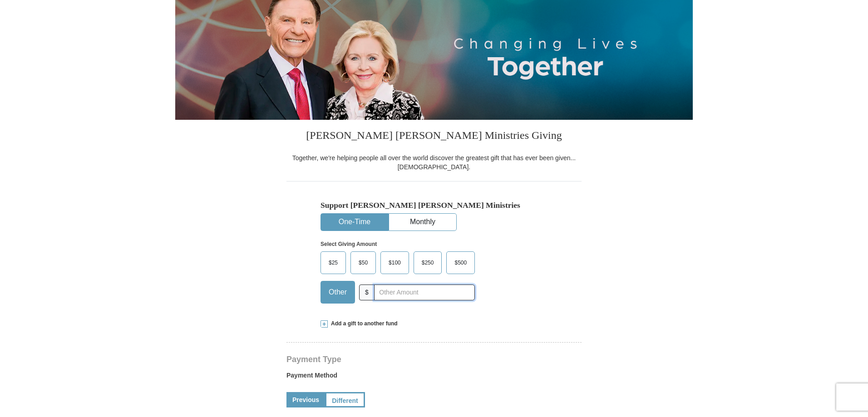 The width and height of the screenshot is (868, 417). I want to click on span: Other, so click(338, 292).